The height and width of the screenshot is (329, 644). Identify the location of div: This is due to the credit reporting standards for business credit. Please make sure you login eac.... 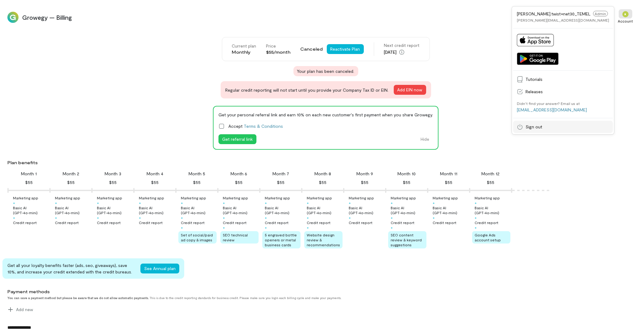
(293, 298).